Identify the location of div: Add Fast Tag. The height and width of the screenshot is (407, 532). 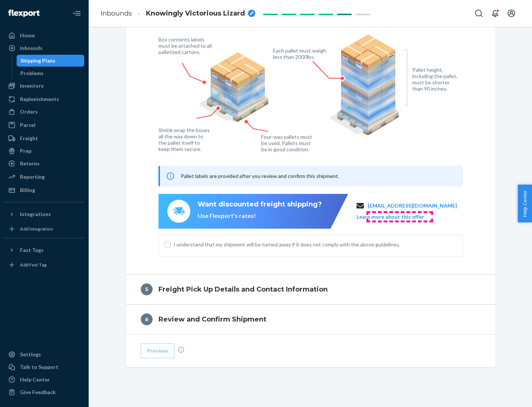
(34, 264).